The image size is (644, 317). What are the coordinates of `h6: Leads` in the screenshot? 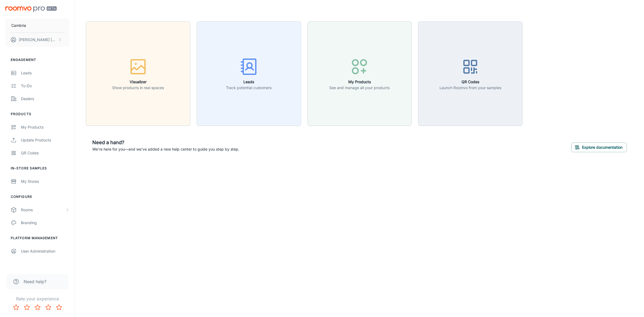 It's located at (249, 82).